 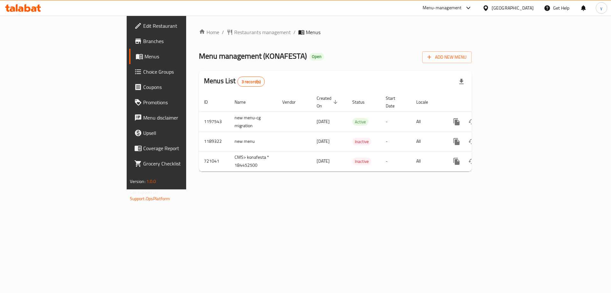 What do you see at coordinates (357, 132) in the screenshot?
I see `table: enhanced table` at bounding box center [357, 132].